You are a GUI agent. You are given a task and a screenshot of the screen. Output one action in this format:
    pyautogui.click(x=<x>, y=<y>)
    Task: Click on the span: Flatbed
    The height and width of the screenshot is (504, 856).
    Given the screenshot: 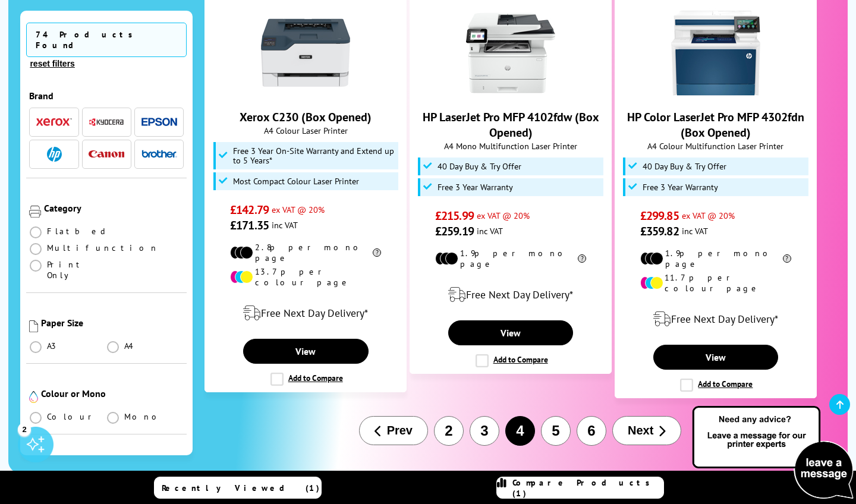 What is the action you would take?
    pyautogui.click(x=78, y=231)
    